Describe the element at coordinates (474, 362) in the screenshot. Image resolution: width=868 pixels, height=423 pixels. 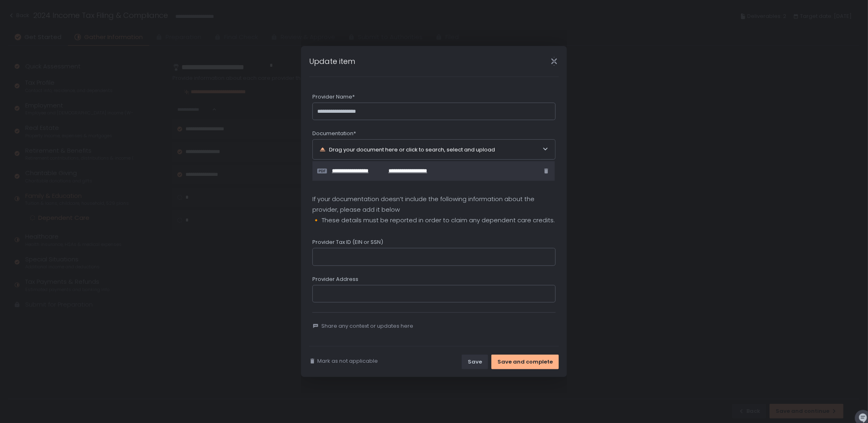
I see `div: Save` at that location.